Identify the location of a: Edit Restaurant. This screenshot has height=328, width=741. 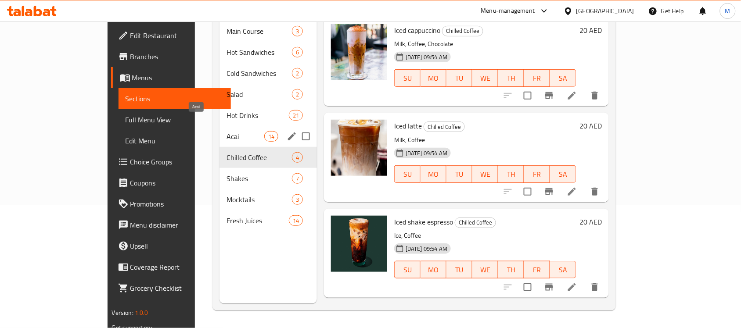
(171, 36).